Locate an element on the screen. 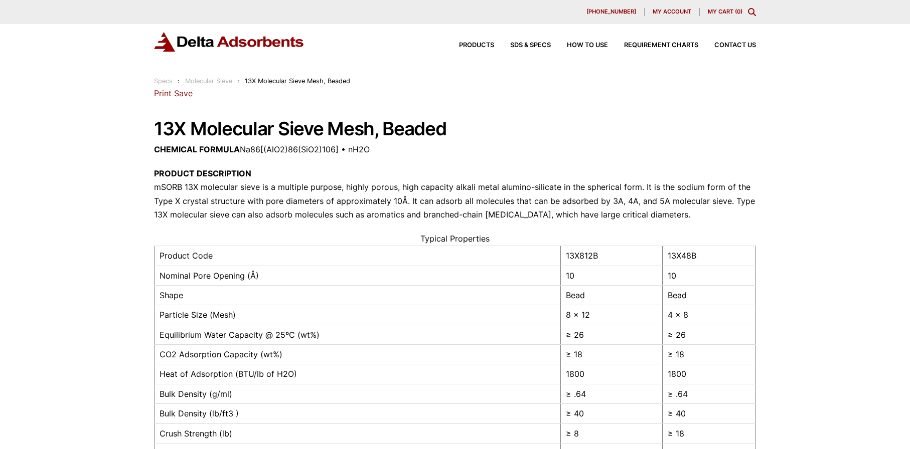 The height and width of the screenshot is (449, 910). p: mSORB 13X molecular sieve is a multiple purpose, highly porous, high capacity alkali metal alumin... is located at coordinates (455, 194).